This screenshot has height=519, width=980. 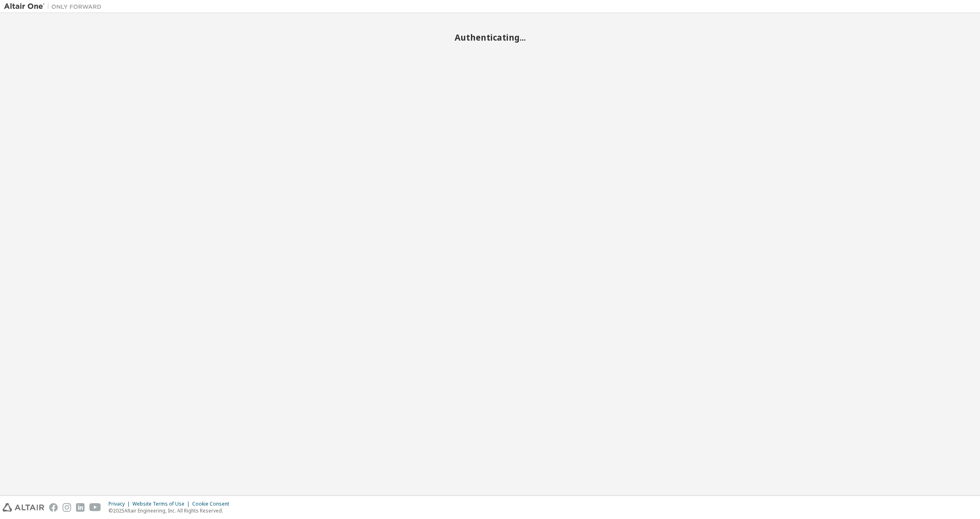 I want to click on img: linkedin.svg, so click(x=80, y=507).